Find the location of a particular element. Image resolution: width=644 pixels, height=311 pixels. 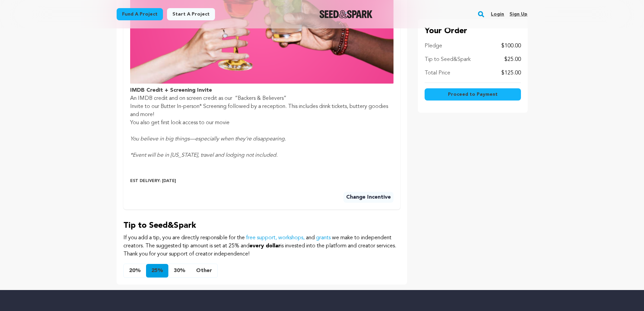

a: Login is located at coordinates (498, 14).